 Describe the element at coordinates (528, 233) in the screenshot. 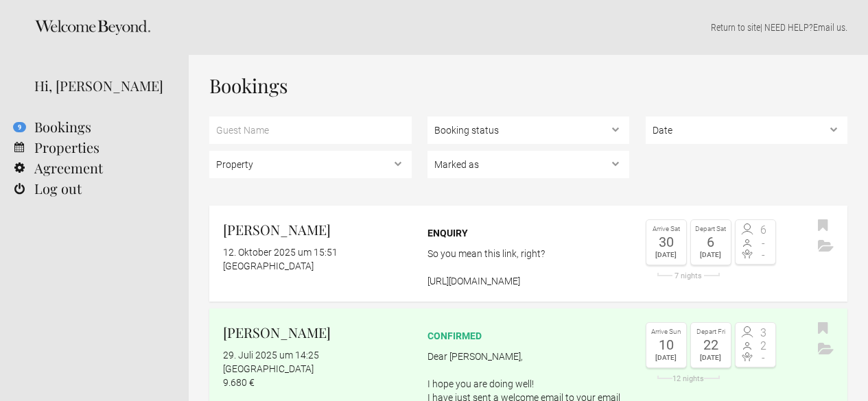

I see `div: Enquiry` at that location.